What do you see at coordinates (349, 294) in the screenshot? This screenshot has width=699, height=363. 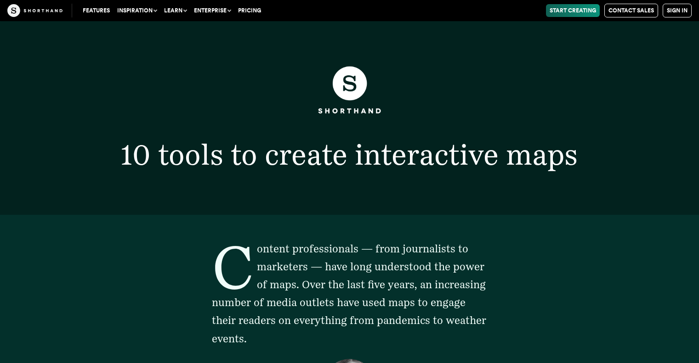 I see `span: Content professionals — from journalists to marketers — have long understood the power of maps. O...` at bounding box center [349, 294].